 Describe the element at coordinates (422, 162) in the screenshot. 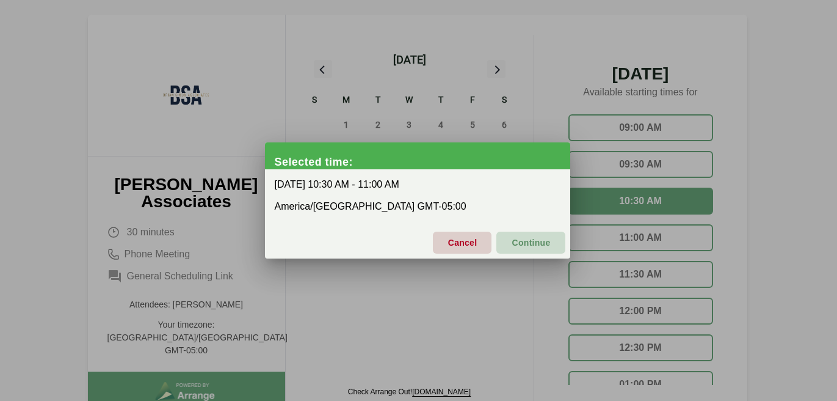

I see `div: Selected time:` at that location.